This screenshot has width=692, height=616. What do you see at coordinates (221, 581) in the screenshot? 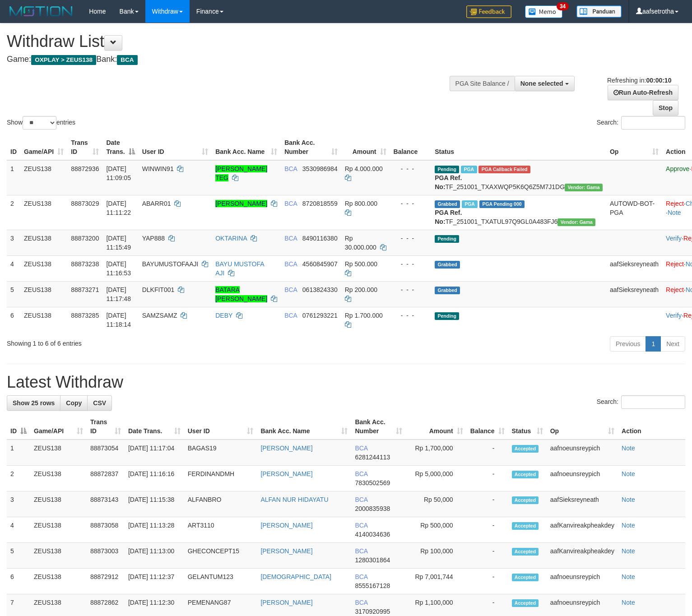
I see `td: GELANTUM123` at bounding box center [221, 581].